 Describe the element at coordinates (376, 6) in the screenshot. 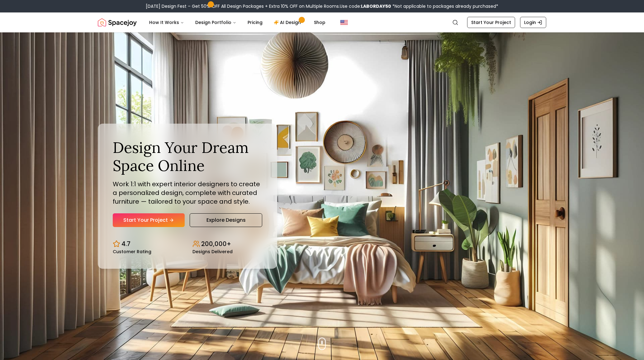

I see `b: LABORDAY50` at that location.